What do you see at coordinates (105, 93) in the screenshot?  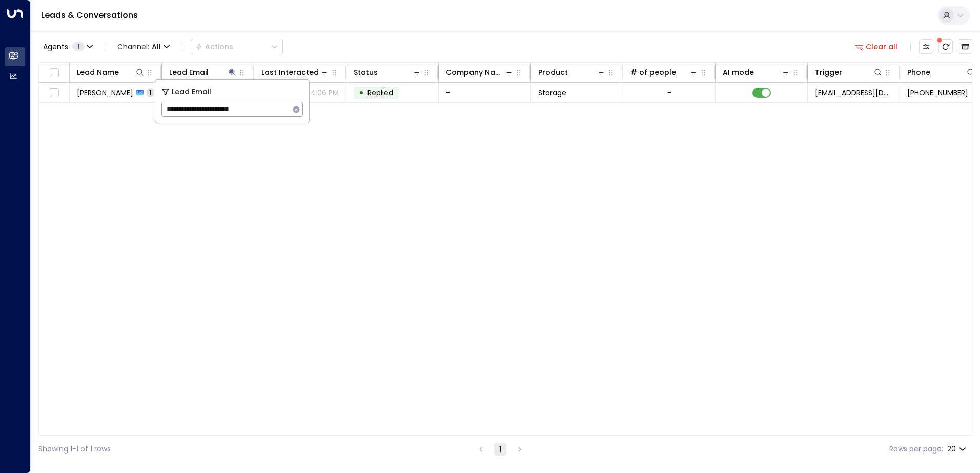 I see `span: Paul Creighton` at bounding box center [105, 93].